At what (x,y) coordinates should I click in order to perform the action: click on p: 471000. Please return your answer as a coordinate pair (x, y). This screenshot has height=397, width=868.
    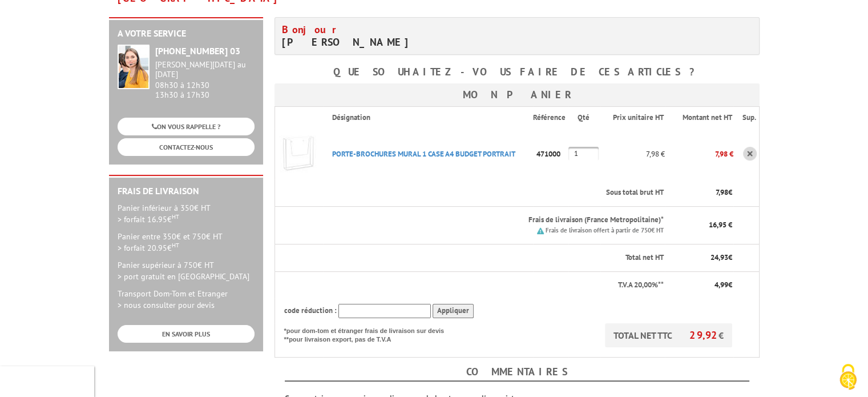
    Looking at the image, I should click on (551, 154).